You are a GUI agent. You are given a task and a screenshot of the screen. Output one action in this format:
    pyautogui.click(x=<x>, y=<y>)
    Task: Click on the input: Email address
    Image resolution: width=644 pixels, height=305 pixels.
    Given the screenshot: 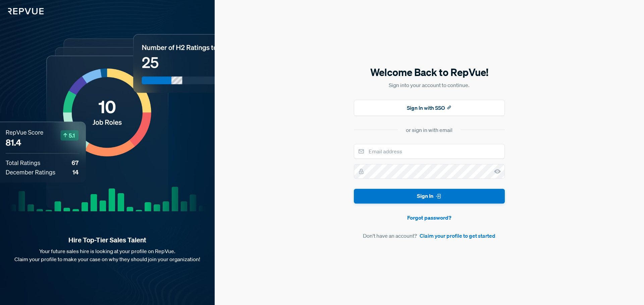 What is the action you would take?
    pyautogui.click(x=429, y=151)
    